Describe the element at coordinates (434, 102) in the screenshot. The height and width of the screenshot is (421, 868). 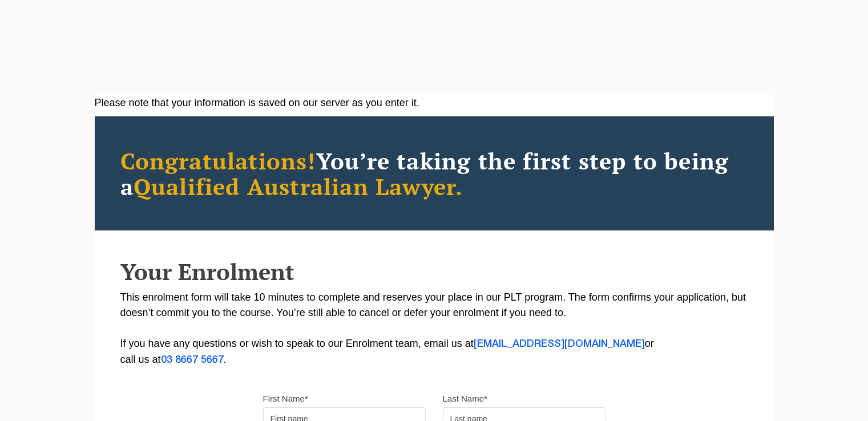
I see `div: Please note that your information is saved on our server as you enter it.` at that location.